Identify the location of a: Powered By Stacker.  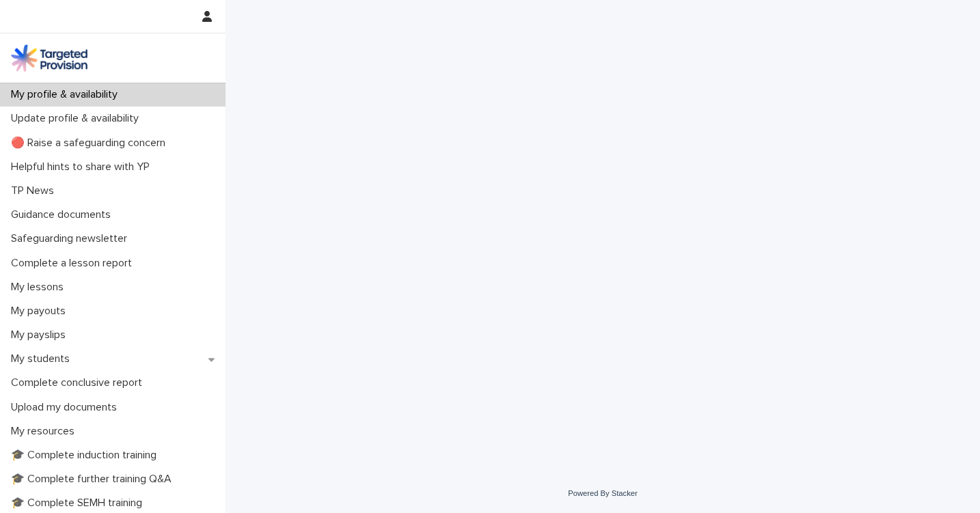
(602, 493).